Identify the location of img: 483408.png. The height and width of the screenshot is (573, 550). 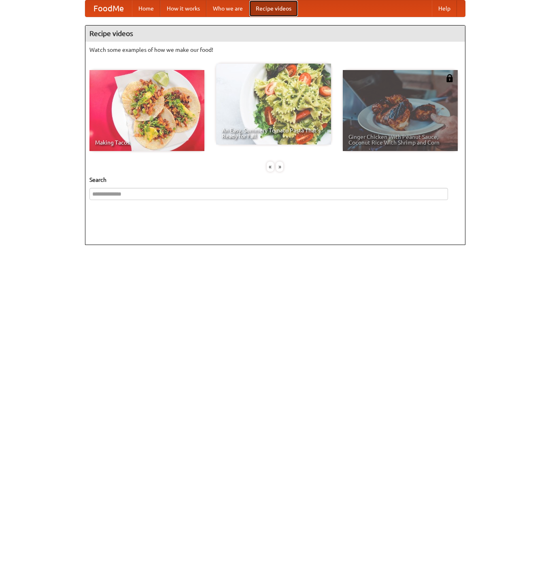
(450, 78).